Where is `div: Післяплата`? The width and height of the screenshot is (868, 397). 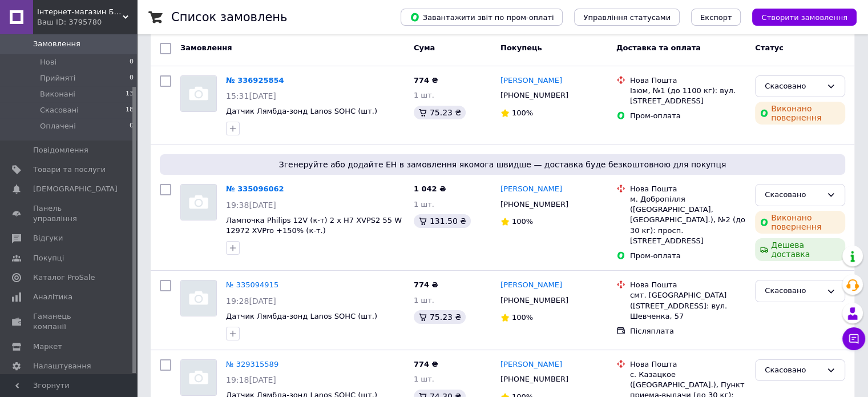
div: Післяплата is located at coordinates (688, 332).